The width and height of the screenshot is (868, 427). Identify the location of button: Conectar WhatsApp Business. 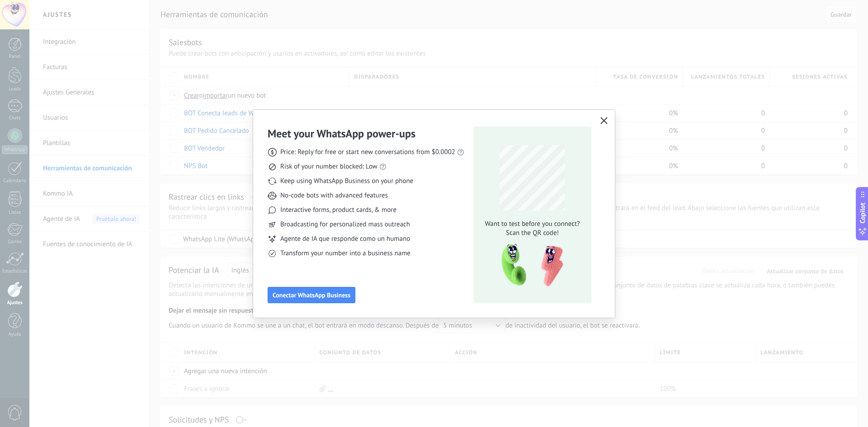
(311, 295).